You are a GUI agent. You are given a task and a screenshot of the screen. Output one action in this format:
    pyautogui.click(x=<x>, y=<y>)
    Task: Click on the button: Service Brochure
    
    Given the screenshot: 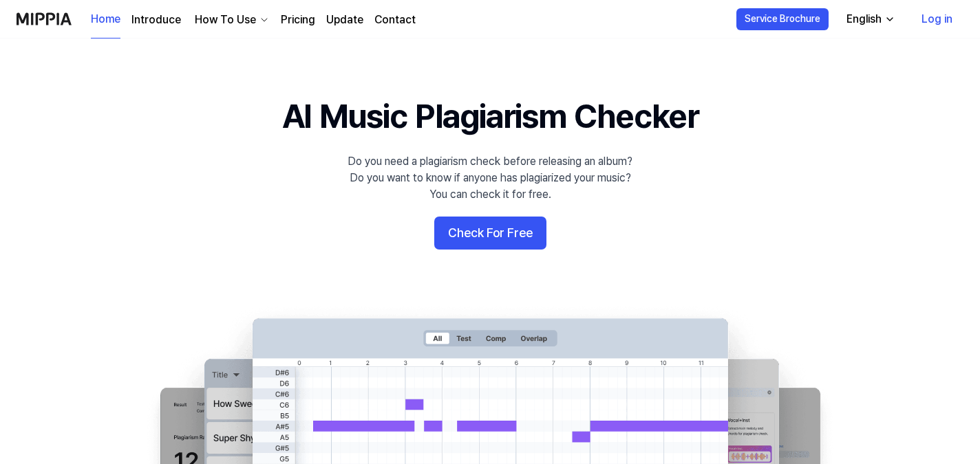 What is the action you would take?
    pyautogui.click(x=782, y=20)
    